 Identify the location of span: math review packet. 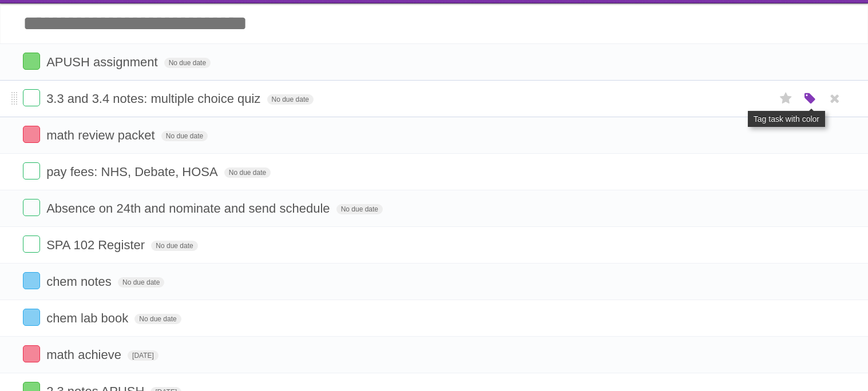
(102, 135).